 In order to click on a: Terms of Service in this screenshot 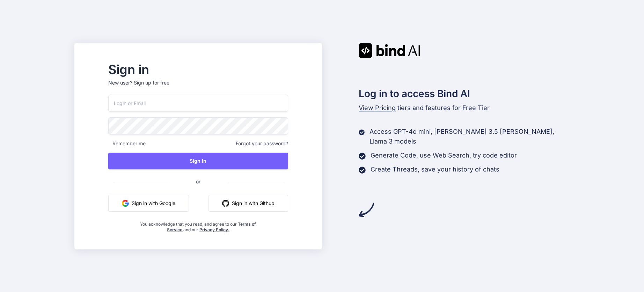, I will do `click(212, 227)`.